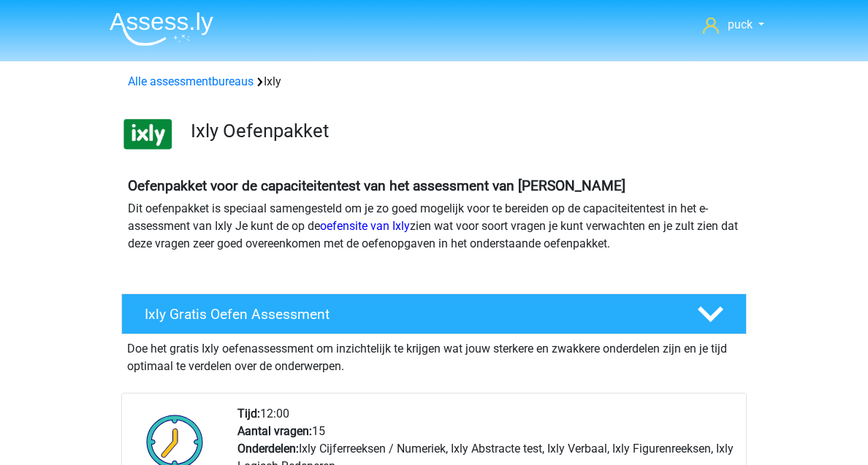 Image resolution: width=868 pixels, height=465 pixels. Describe the element at coordinates (733, 25) in the screenshot. I see `a: puck` at that location.